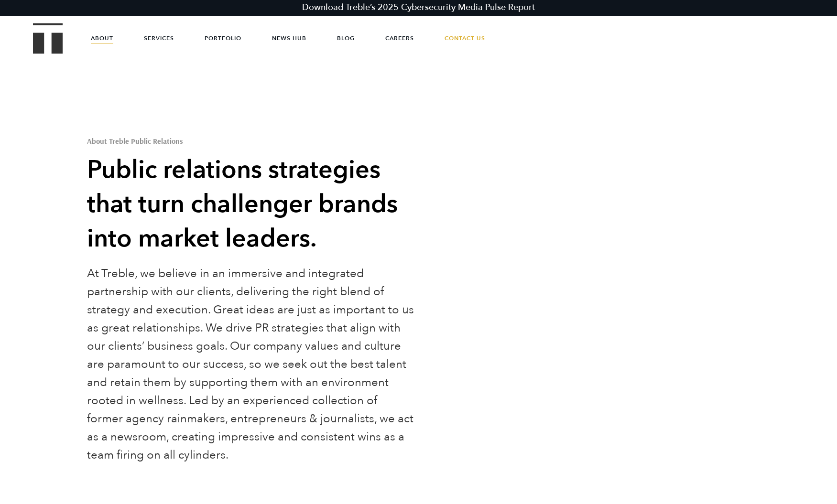 The width and height of the screenshot is (837, 504). I want to click on img: Treble logo, so click(48, 38).